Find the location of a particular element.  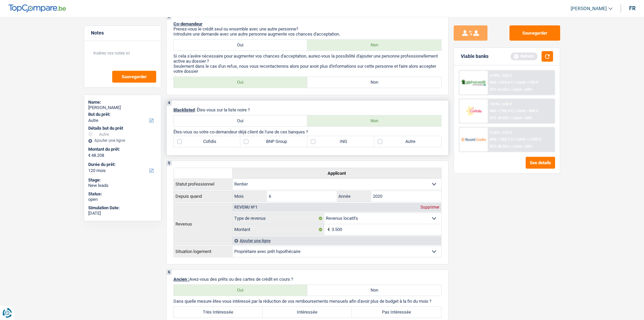

h5: Notes is located at coordinates (122, 33).